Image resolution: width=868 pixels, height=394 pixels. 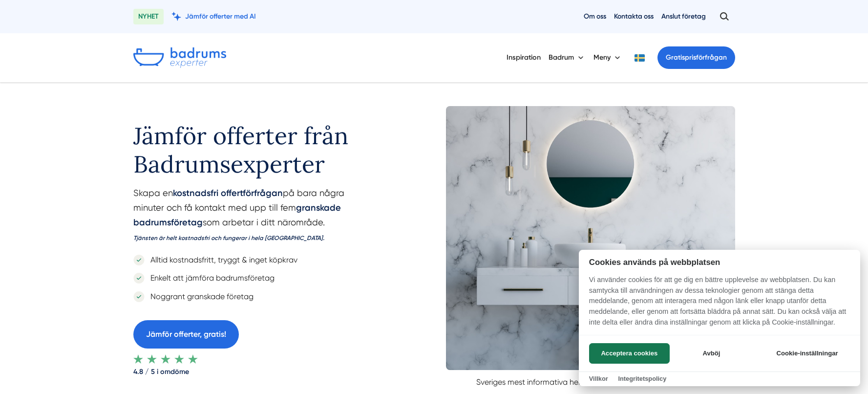 What do you see at coordinates (720, 305) in the screenshot?
I see `p: Vi använder cookies för att ge dig en bättre upplevelse av webbplatsen. Du kan samtycka till anvä...` at bounding box center [720, 305].